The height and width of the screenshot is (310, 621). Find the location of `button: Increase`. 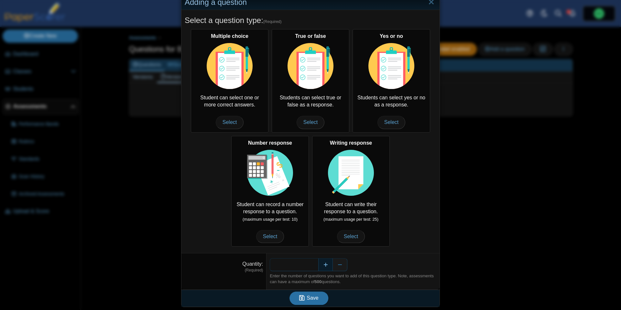

button: Increase is located at coordinates (326, 265).